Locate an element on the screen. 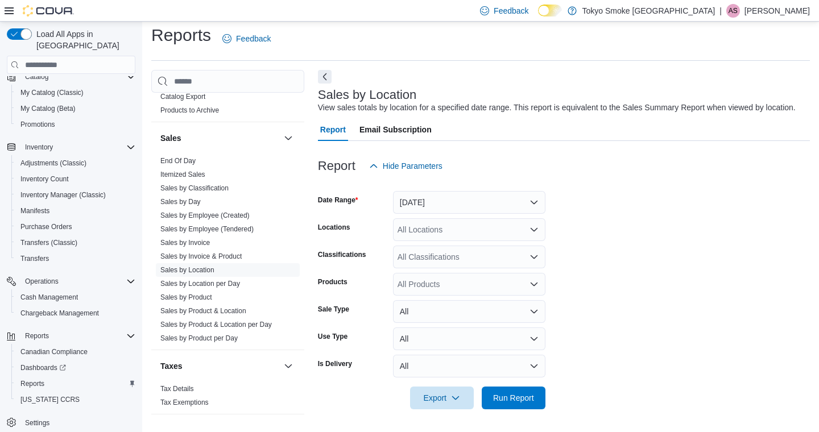 Image resolution: width=819 pixels, height=432 pixels. button: My Catalog (Classic) is located at coordinates (76, 93).